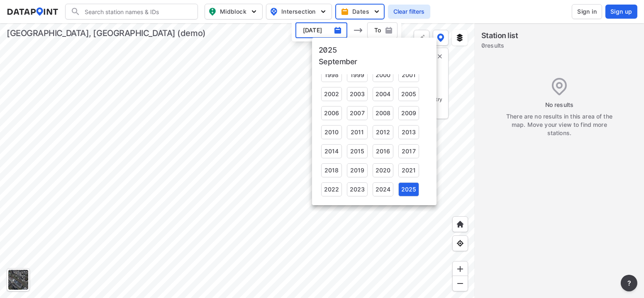  Describe the element at coordinates (383, 75) in the screenshot. I see `div: 2000` at that location.